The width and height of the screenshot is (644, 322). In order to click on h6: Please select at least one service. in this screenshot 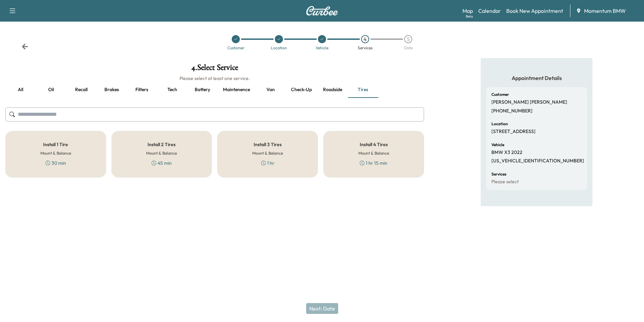, I will do `click(214, 78)`.